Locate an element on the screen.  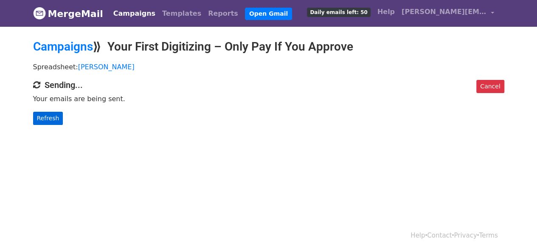
a: Daily emails left: 50 is located at coordinates (338, 12).